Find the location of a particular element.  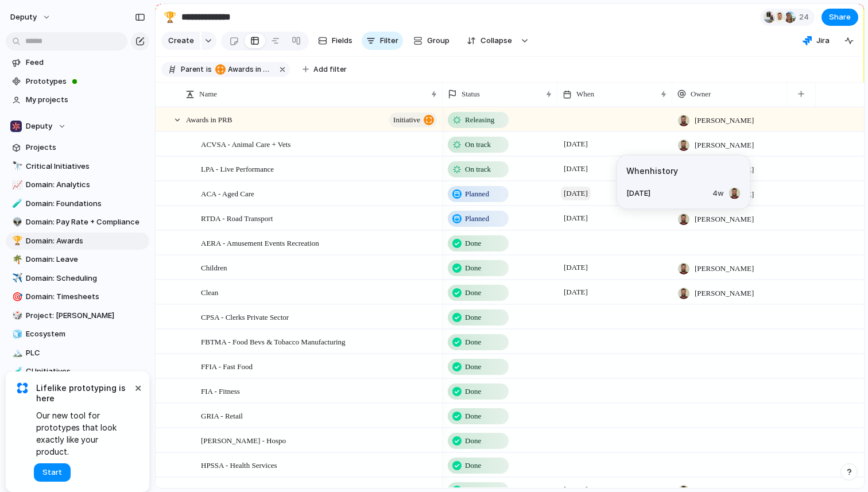

span: initiative is located at coordinates (406, 120).